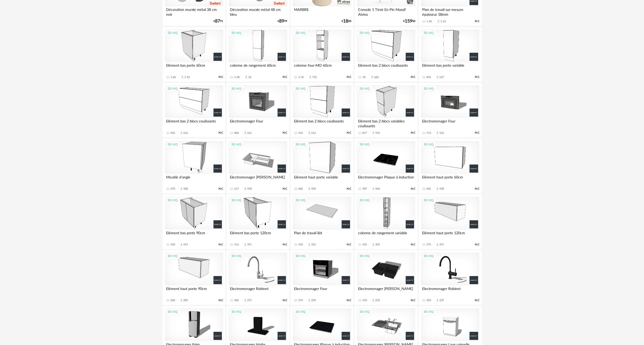 This screenshot has height=345, width=644. Describe the element at coordinates (365, 300) in the screenshot. I see `div: 333` at that location.